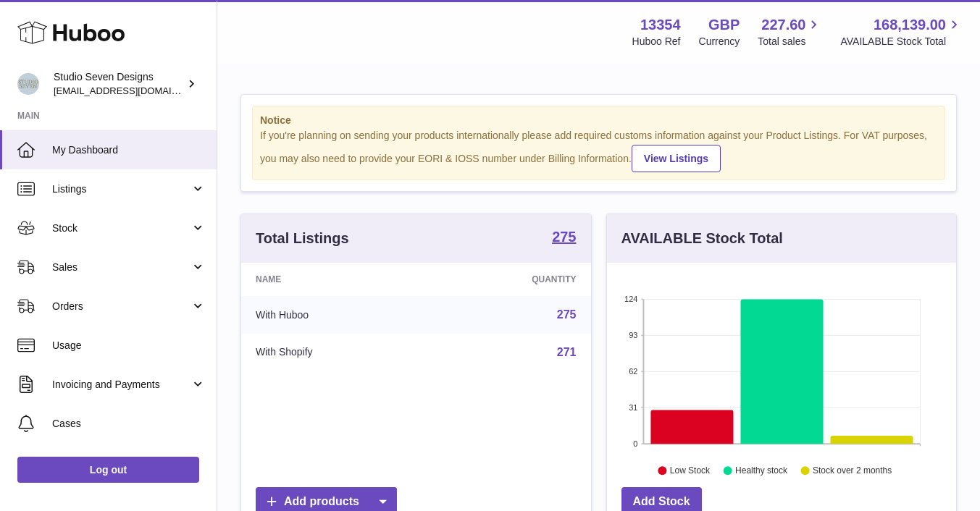 The width and height of the screenshot is (980, 511). Describe the element at coordinates (783, 25) in the screenshot. I see `span: 227.60` at that location.